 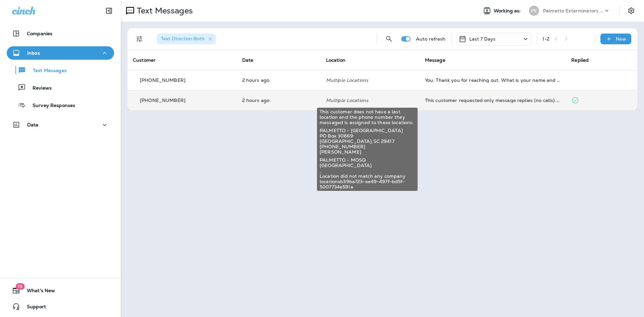 What do you see at coordinates (389, 39) in the screenshot?
I see `button: Search Messages` at bounding box center [389, 39].